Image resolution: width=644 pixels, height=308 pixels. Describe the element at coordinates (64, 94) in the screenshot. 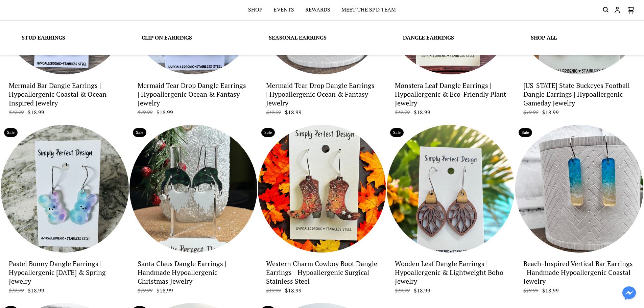

I see `p: Mermaid Bar Dangle Earrings | Hypoallergenic Coastal & Ocean-Inspired Jewelry` at that location.